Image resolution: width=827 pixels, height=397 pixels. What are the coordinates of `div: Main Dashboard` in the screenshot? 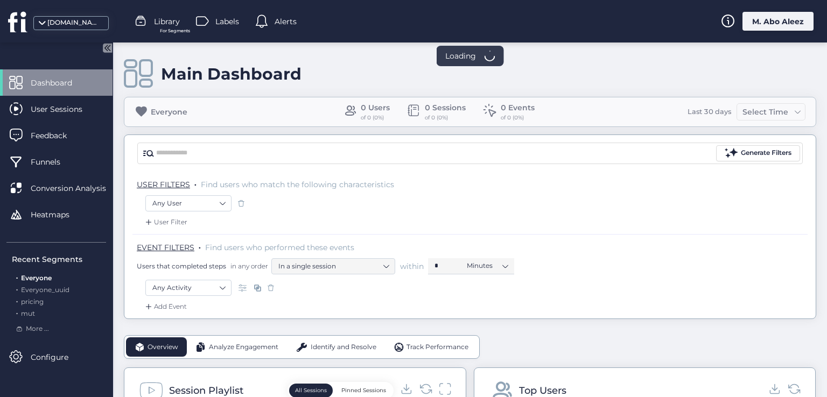 It's located at (231, 74).